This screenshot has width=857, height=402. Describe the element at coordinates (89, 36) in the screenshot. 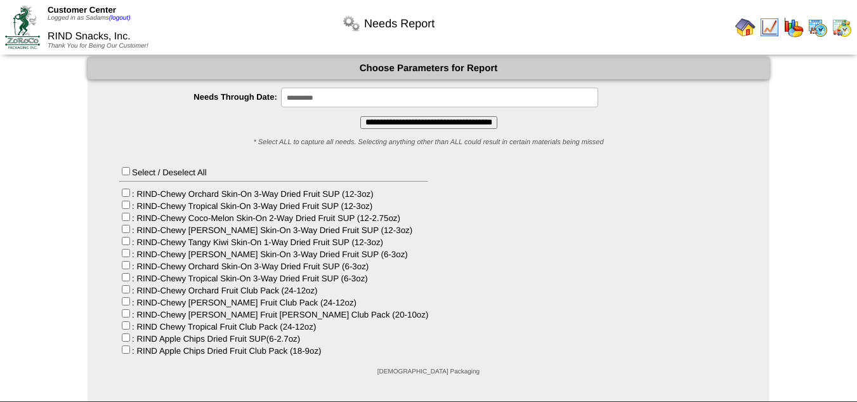

I see `span: RIND Snacks, Inc.` at that location.